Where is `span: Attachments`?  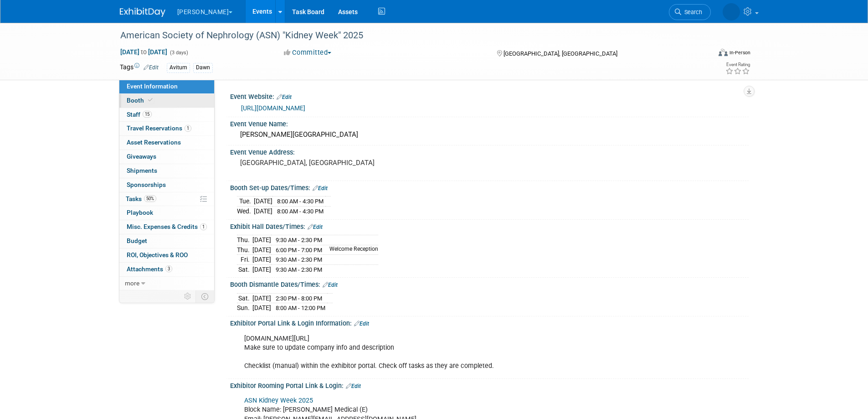
span: Attachments is located at coordinates (150, 269).